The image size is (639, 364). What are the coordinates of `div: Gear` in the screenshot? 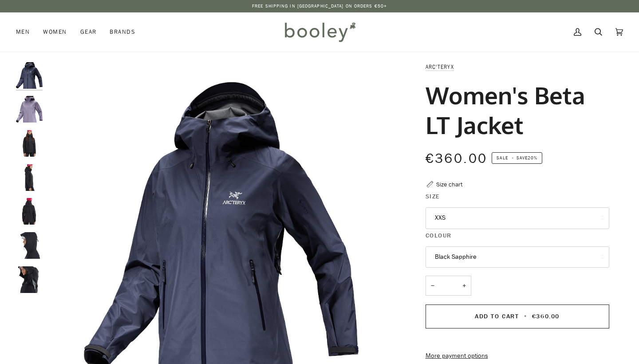 It's located at (88, 32).